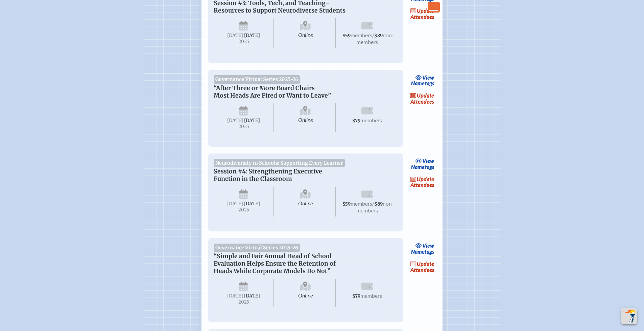  What do you see at coordinates (279, 163) in the screenshot?
I see `span: Neurodiversity in Schools: Supporting Every Learner` at bounding box center [279, 163].